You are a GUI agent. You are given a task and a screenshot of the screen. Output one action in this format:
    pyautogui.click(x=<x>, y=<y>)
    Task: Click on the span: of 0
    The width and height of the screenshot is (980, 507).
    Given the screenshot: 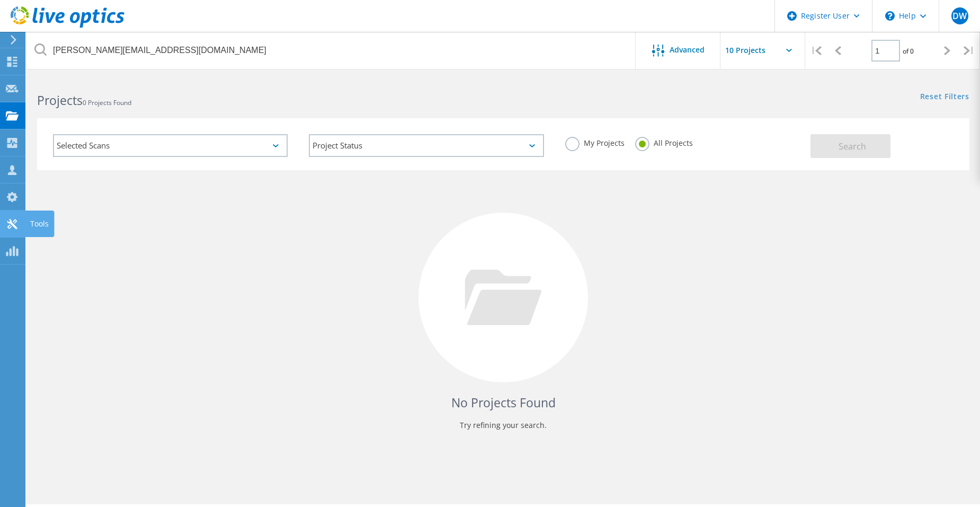 What is the action you would take?
    pyautogui.click(x=909, y=51)
    